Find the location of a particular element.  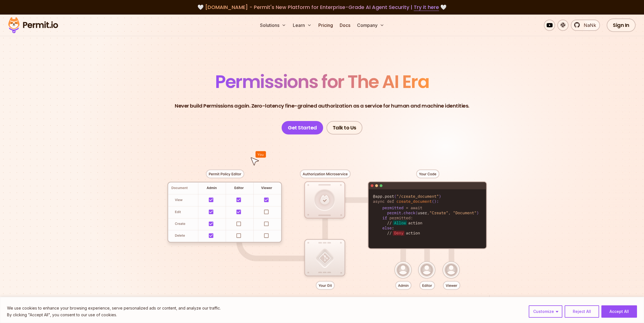

a: Get Started is located at coordinates (302, 128).